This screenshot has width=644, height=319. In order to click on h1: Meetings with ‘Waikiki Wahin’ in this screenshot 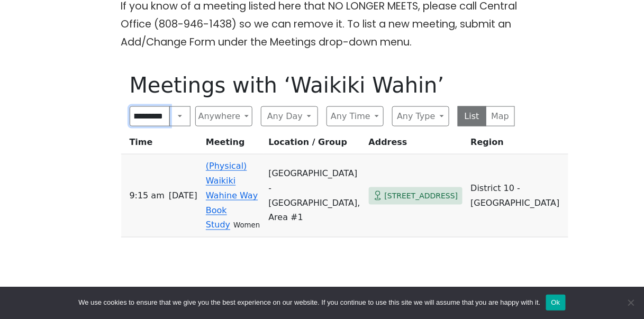, I will do `click(322, 85)`.